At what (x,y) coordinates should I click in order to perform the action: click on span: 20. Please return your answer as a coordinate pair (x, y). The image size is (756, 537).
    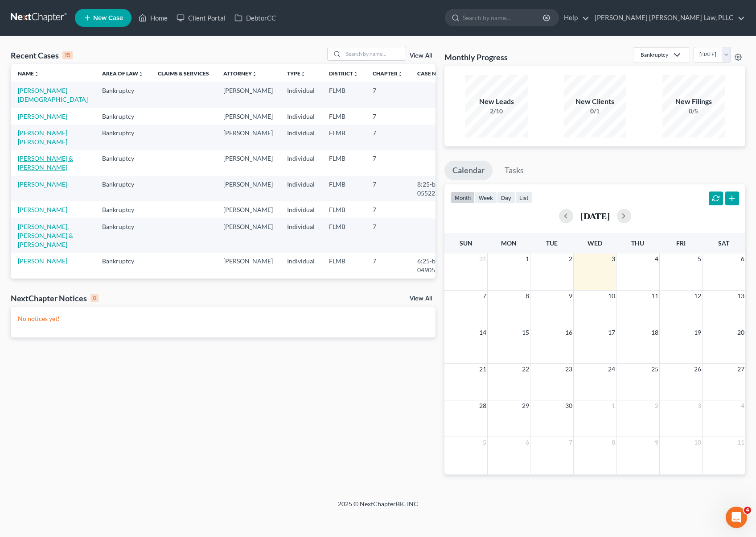
    Looking at the image, I should click on (741, 333).